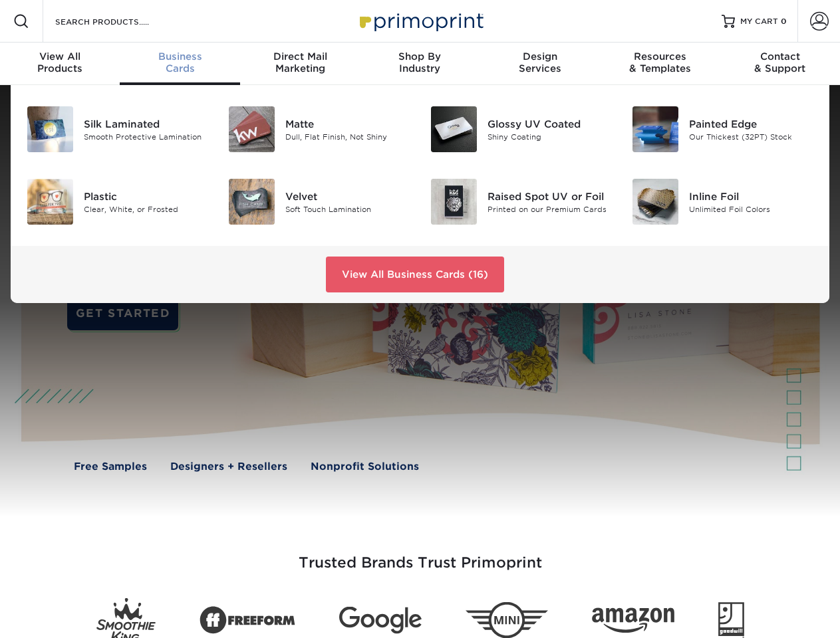  What do you see at coordinates (300, 57) in the screenshot?
I see `span: Direct Mail` at bounding box center [300, 57].